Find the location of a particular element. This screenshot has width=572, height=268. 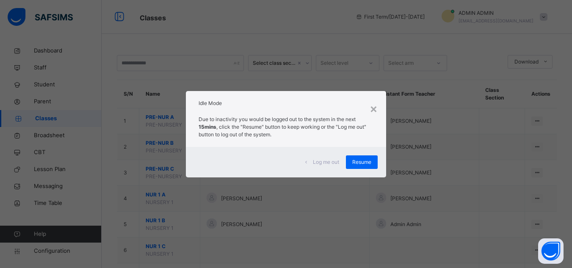

h2: Idle Mode is located at coordinates (286, 103).